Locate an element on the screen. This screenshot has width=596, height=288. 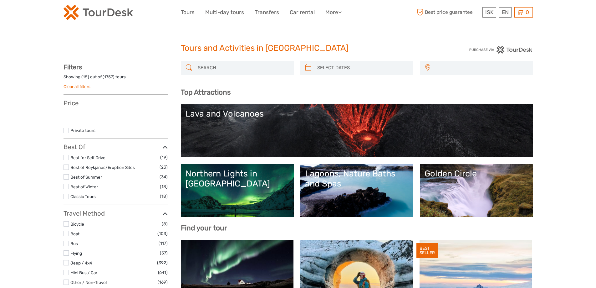
h3: Best Of is located at coordinates (115, 147).